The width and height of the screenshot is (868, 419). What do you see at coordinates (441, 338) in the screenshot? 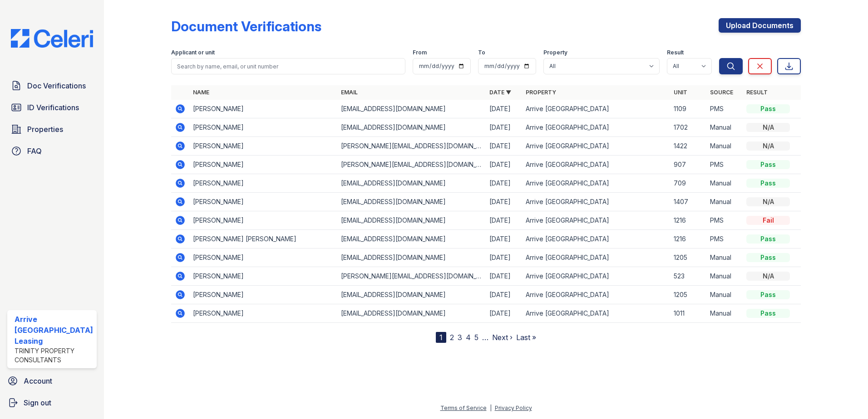
I see `div: 1` at bounding box center [441, 338].